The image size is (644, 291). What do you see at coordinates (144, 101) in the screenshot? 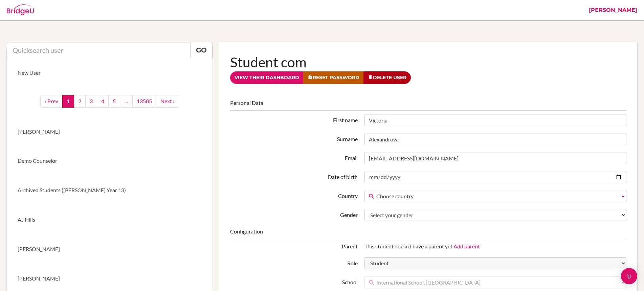
I see `a: 13585` at bounding box center [144, 101].